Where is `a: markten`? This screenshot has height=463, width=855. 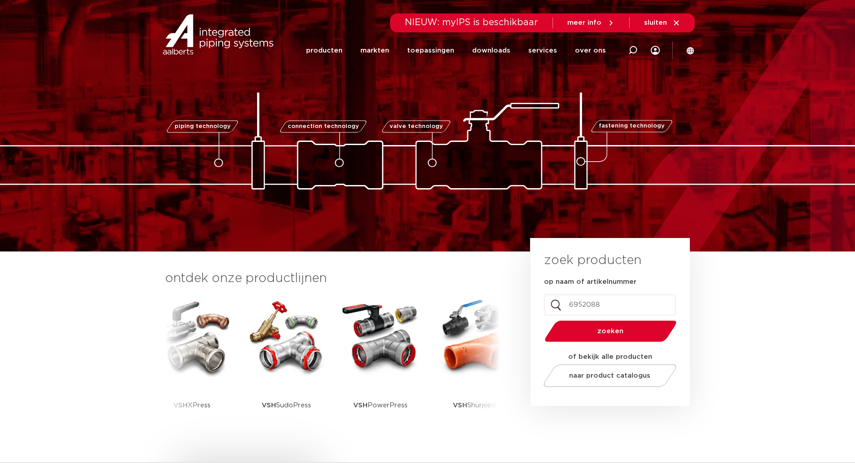
a: markten is located at coordinates (375, 50).